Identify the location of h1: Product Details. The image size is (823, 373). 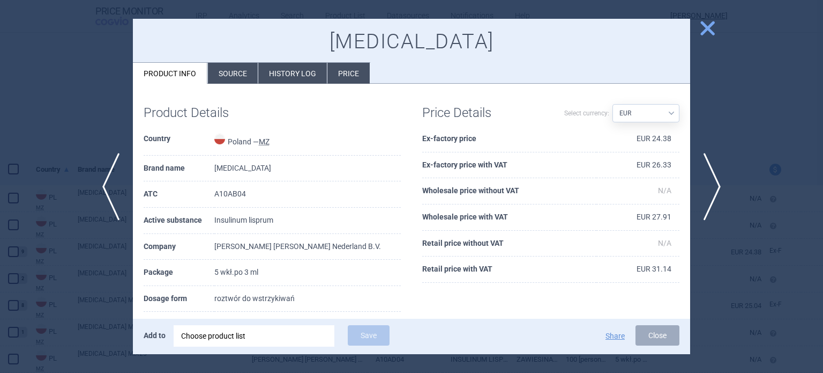
(208, 113).